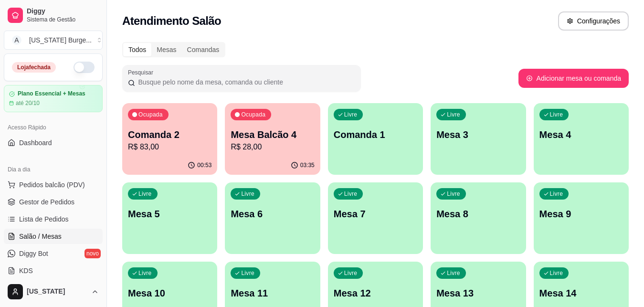 The width and height of the screenshot is (644, 307). What do you see at coordinates (170, 293) in the screenshot?
I see `p: Mesa 10` at bounding box center [170, 293].